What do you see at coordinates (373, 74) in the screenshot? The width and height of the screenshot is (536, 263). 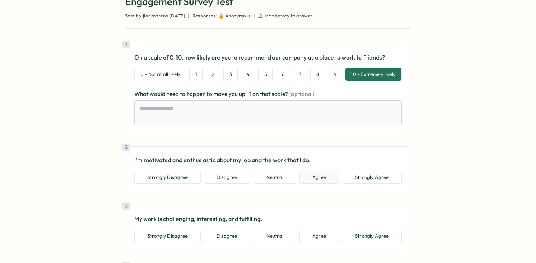 I see `button: 10 - Extremely likely` at bounding box center [373, 74].